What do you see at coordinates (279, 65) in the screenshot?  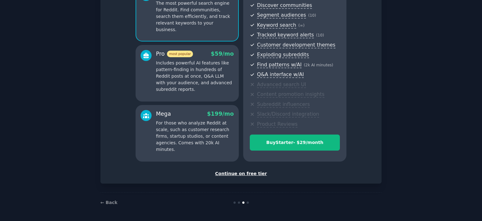 I see `span: Find patterns w/AI` at bounding box center [279, 65].